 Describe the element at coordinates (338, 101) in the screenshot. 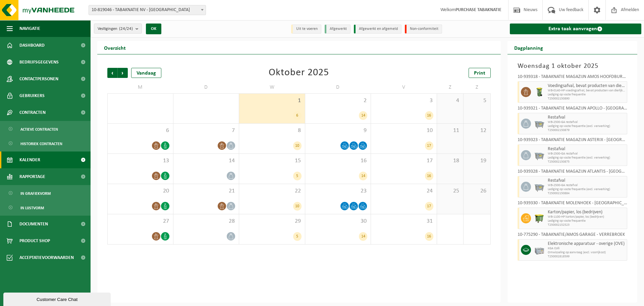

I see `span: 2` at that location.